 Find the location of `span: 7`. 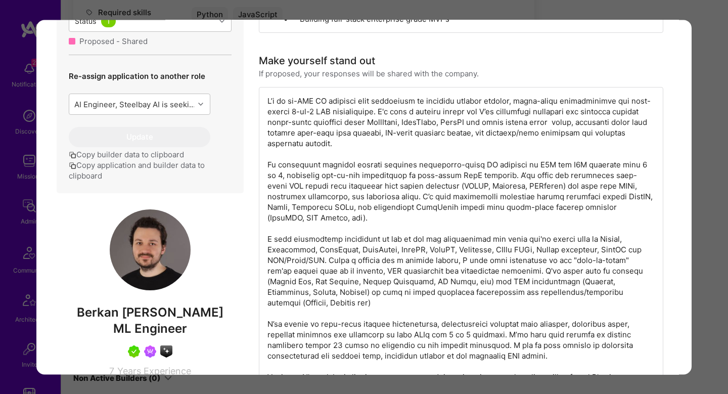

span: 7 is located at coordinates (112, 371).